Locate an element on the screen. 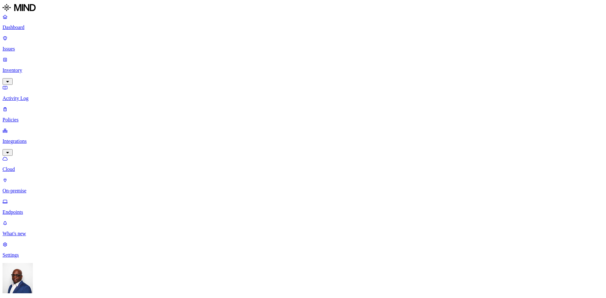 This screenshot has height=298, width=606. p: Inventory is located at coordinates (303, 70).